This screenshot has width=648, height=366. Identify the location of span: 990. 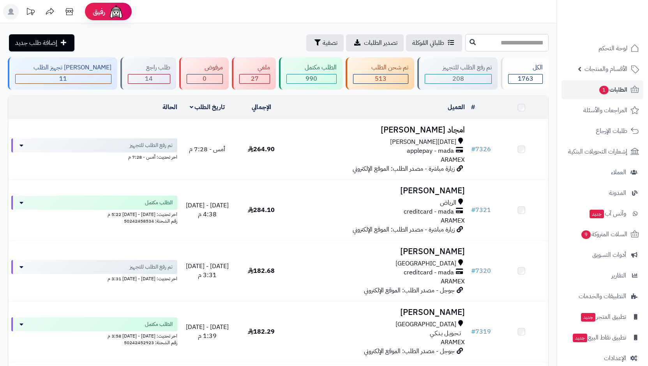
(311, 79).